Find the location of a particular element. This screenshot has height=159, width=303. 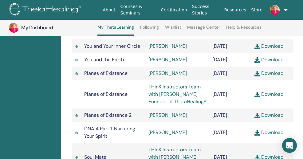

h3: My Dashboard is located at coordinates (52, 28).